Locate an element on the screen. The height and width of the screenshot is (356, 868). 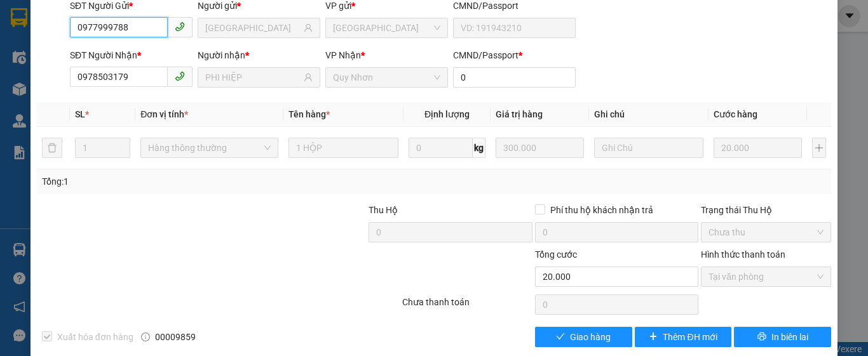
span: Tên hàng is located at coordinates (309, 114).